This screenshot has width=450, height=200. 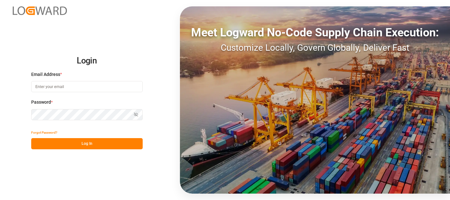 I want to click on input: Enter your email, so click(x=87, y=86).